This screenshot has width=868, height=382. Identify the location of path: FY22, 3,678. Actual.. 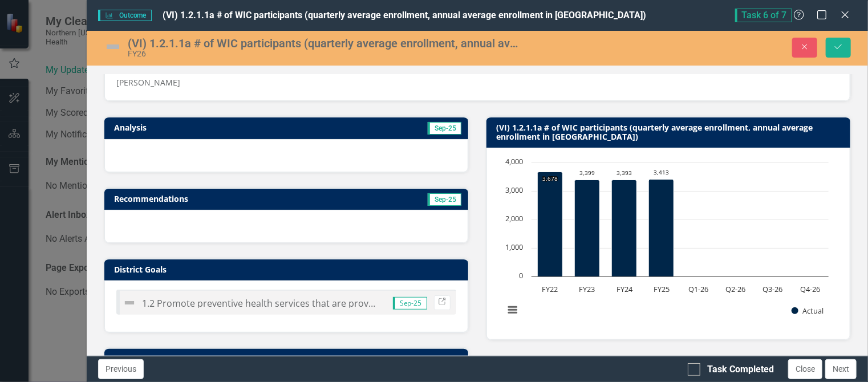
(550, 224).